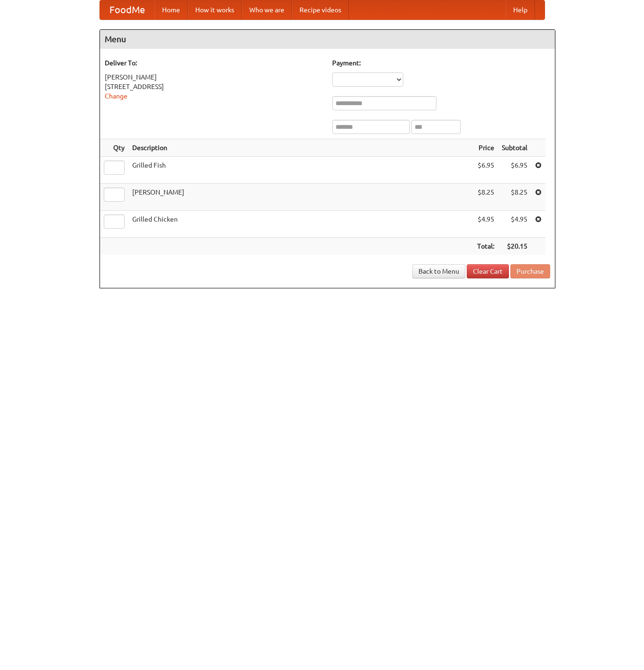 Image resolution: width=644 pixels, height=670 pixels. What do you see at coordinates (171, 10) in the screenshot?
I see `a: Home` at bounding box center [171, 10].